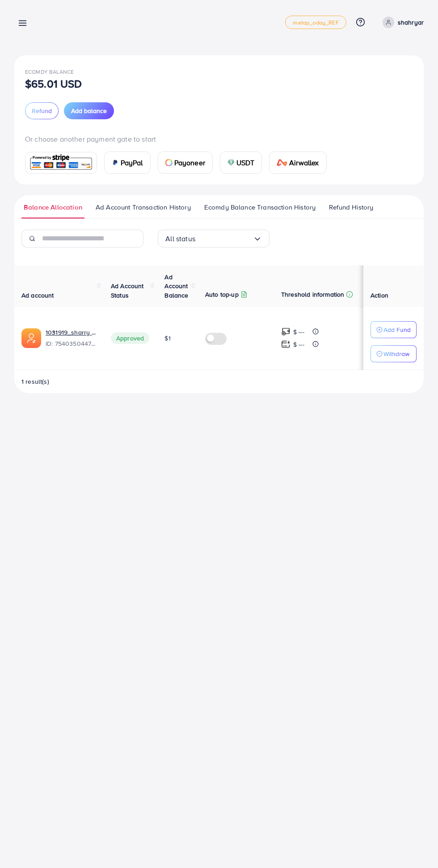  I want to click on button: Refund, so click(42, 111).